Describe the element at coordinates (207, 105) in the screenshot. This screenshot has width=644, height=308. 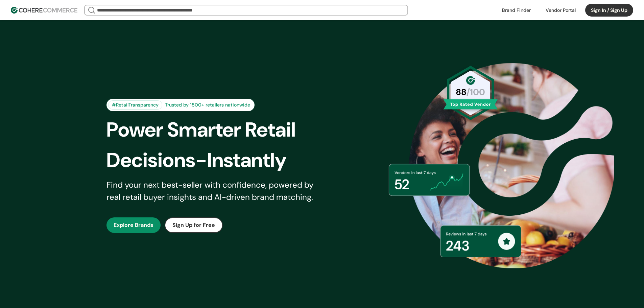
I see `div: Trusted by 1500+ retailers nationwide` at that location.